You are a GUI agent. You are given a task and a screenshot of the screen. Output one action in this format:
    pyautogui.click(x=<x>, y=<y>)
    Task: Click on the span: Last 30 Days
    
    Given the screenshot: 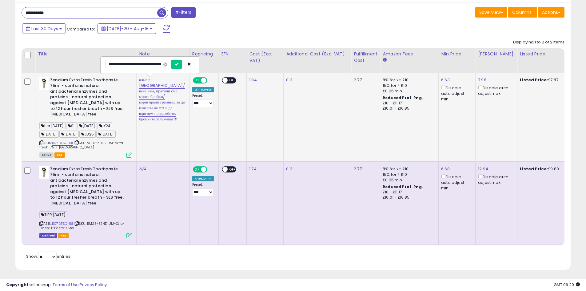 What is the action you would take?
    pyautogui.click(x=45, y=29)
    